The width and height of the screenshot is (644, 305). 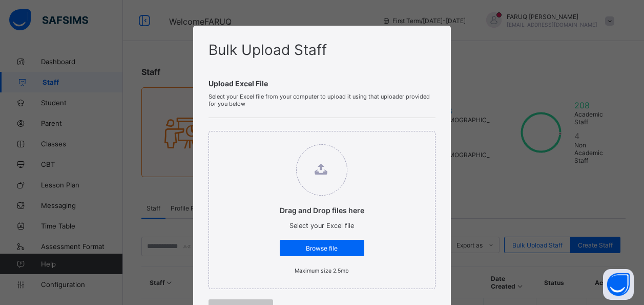 What do you see at coordinates (322, 83) in the screenshot?
I see `span: Upload Excel File` at bounding box center [322, 83].